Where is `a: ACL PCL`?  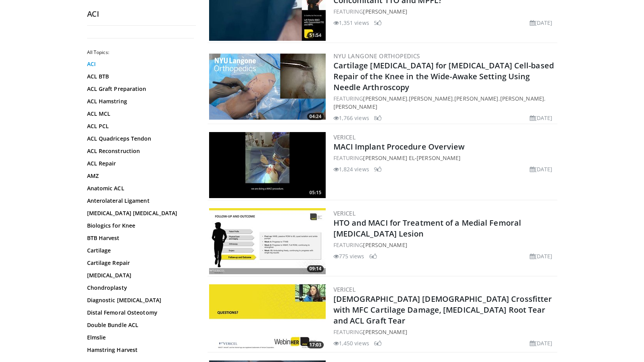 a: ACL PCL is located at coordinates (139, 126).